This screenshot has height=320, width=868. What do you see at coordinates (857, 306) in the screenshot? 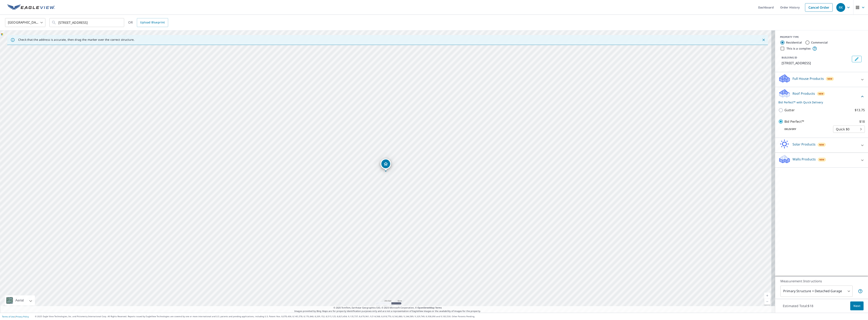
I see `span: Next` at bounding box center [857, 306].